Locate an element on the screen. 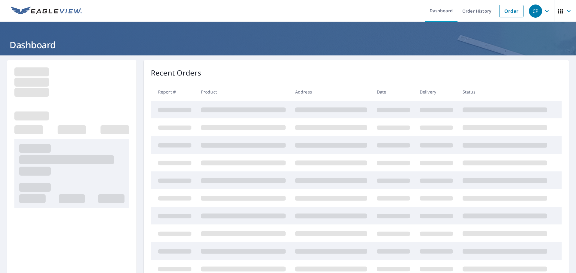 Image resolution: width=576 pixels, height=273 pixels. a: Order is located at coordinates (511, 11).